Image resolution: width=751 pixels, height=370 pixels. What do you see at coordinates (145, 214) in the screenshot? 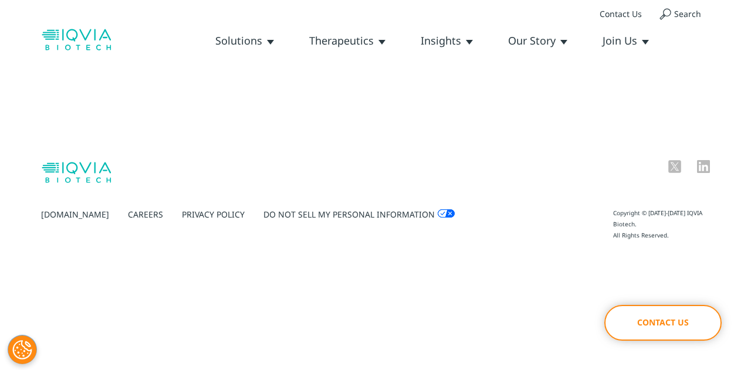
I see `a: Careers` at bounding box center [145, 214].